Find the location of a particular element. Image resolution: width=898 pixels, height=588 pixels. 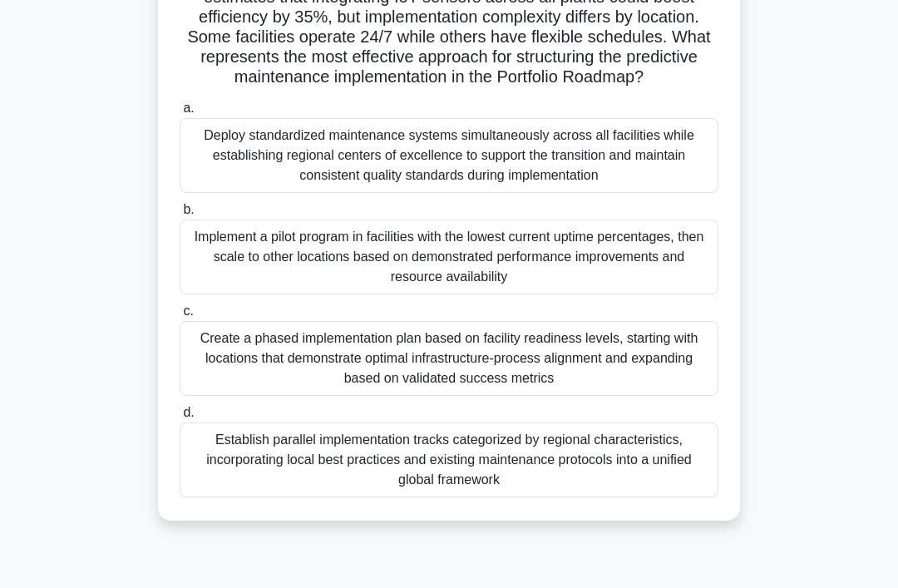

span: a. is located at coordinates (188, 108).